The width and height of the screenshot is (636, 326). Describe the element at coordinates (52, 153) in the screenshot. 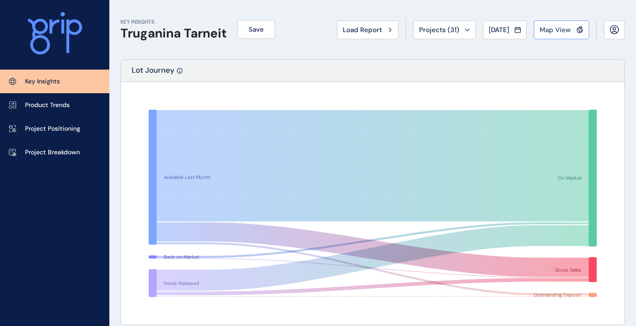

I see `p: Project Breakdown` at that location.